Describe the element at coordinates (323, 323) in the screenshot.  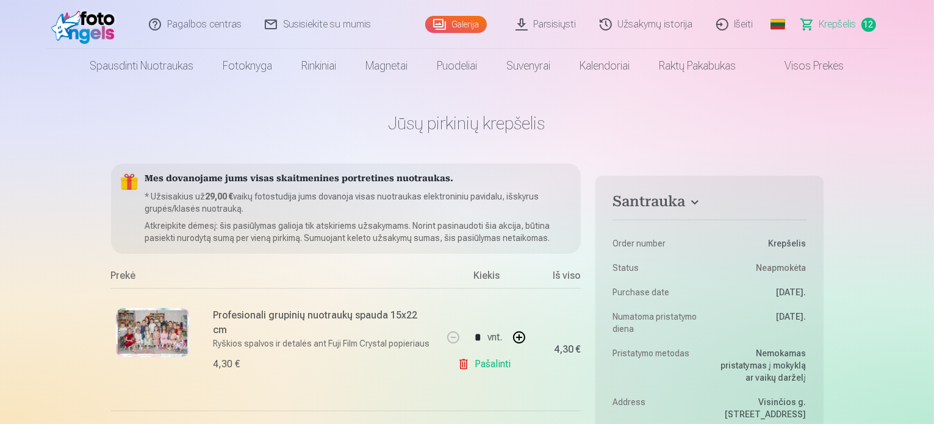
I see `h6: Profesionali grupinių nuotraukų spauda 15x22 cm` at that location.